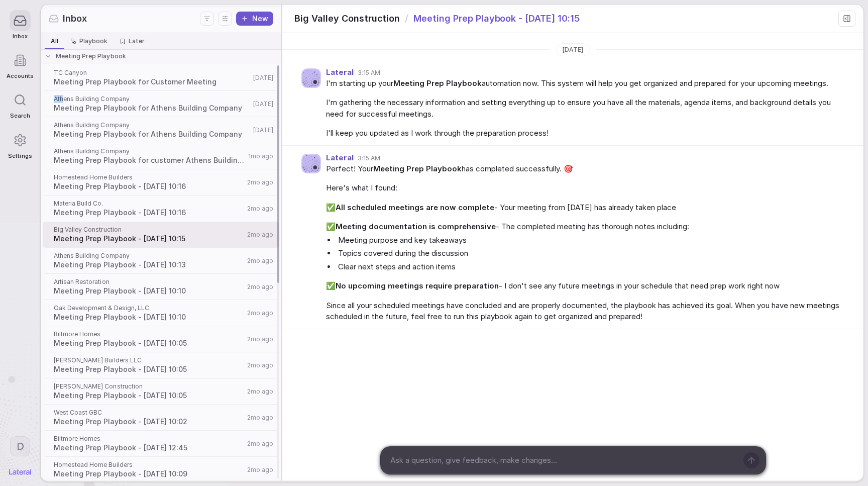 The image size is (868, 486). Describe the element at coordinates (588, 267) in the screenshot. I see `li: Clear next steps and action items` at that location.